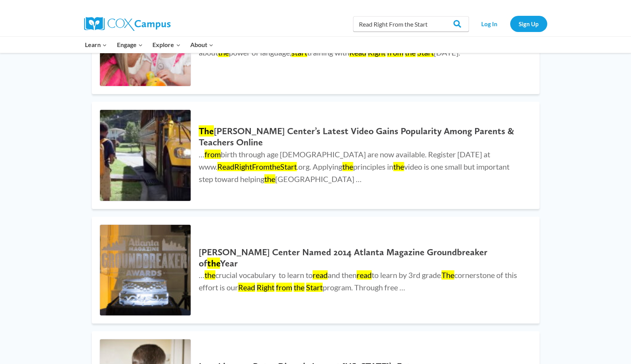 The width and height of the screenshot is (631, 364). What do you see at coordinates (411, 24) in the screenshot?
I see `input: Search Cox Campus` at bounding box center [411, 24].